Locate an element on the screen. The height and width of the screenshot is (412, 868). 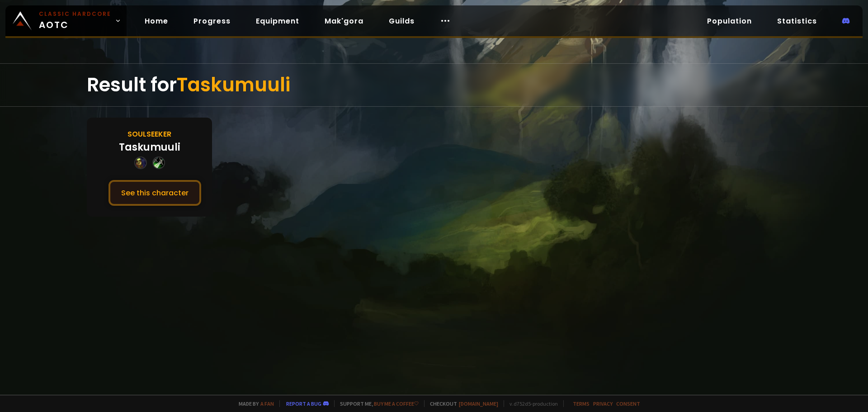
small: Classic Hardcore is located at coordinates (75, 14).